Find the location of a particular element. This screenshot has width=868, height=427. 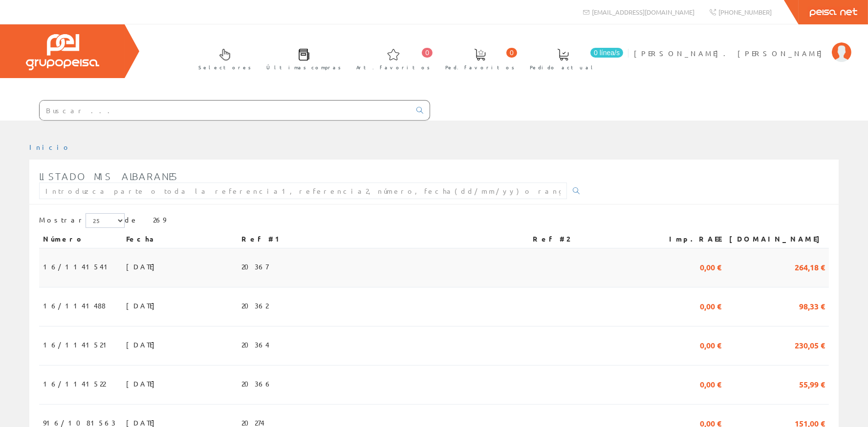

span: 20364 is located at coordinates (255, 345).